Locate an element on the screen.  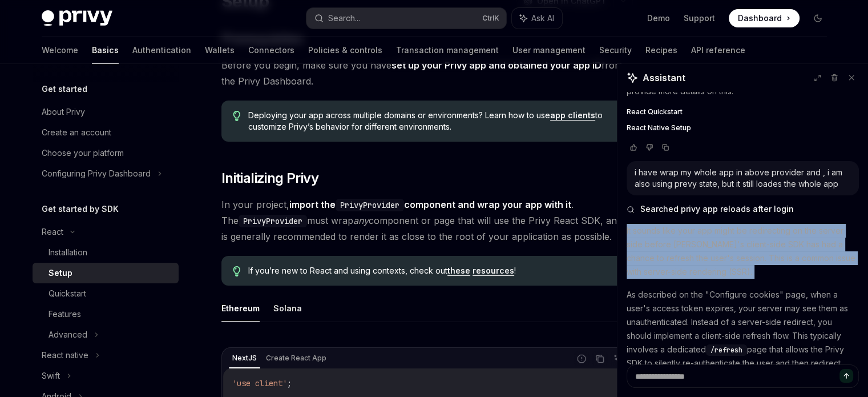
a: Dashboard is located at coordinates (764, 18).